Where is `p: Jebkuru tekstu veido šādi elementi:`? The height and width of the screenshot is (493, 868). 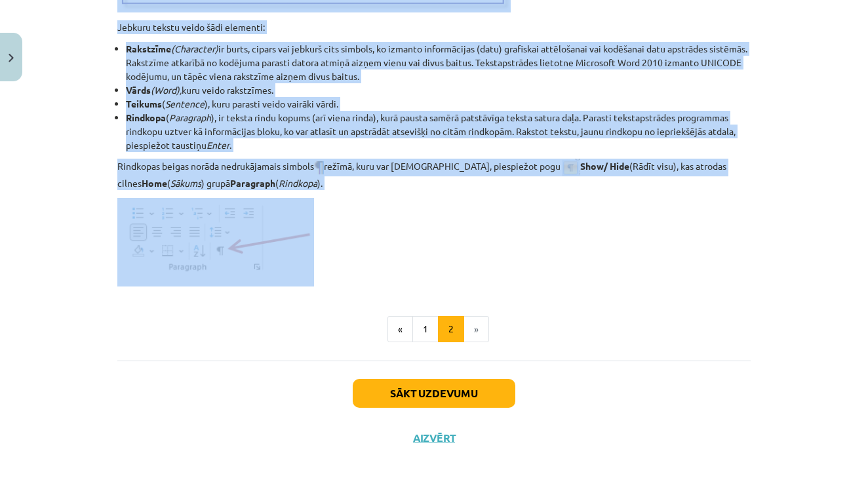
p: Jebkuru tekstu veido šādi elementi: is located at coordinates (434, 27).